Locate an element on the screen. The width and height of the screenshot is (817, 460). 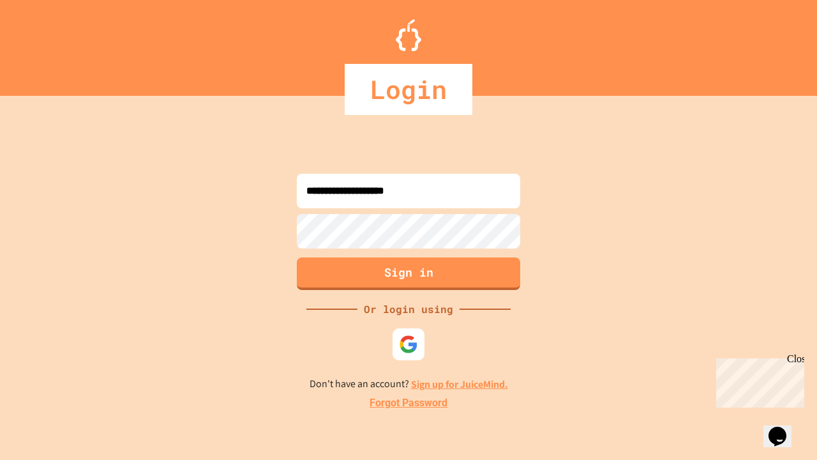
div: Login is located at coordinates (409, 89).